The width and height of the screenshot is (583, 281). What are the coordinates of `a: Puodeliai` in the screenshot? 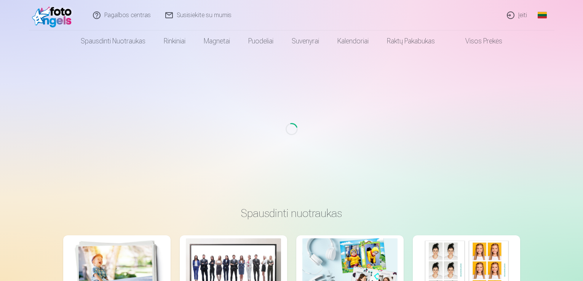 It's located at (261, 41).